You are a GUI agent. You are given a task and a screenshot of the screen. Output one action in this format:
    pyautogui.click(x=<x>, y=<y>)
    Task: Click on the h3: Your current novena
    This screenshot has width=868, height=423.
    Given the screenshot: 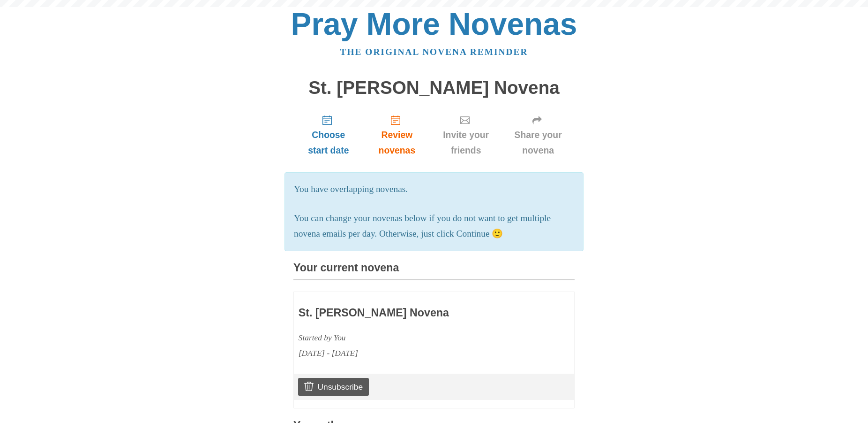 What is the action you would take?
    pyautogui.click(x=434, y=271)
    